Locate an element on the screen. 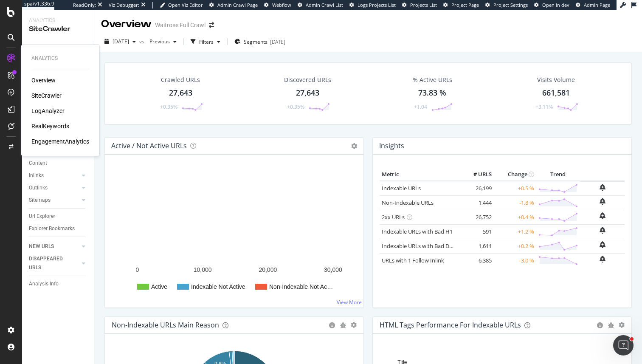 This screenshot has height=364, width=642. a: Inlinks is located at coordinates (54, 175).